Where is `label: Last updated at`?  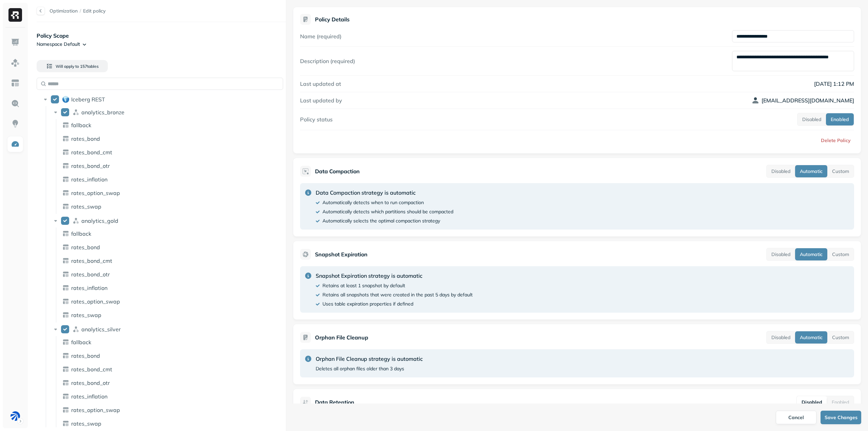 label: Last updated at is located at coordinates (321, 84).